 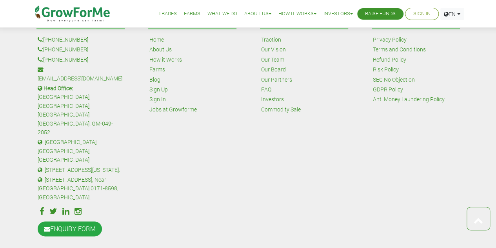 I want to click on a: Our Team, so click(x=272, y=60).